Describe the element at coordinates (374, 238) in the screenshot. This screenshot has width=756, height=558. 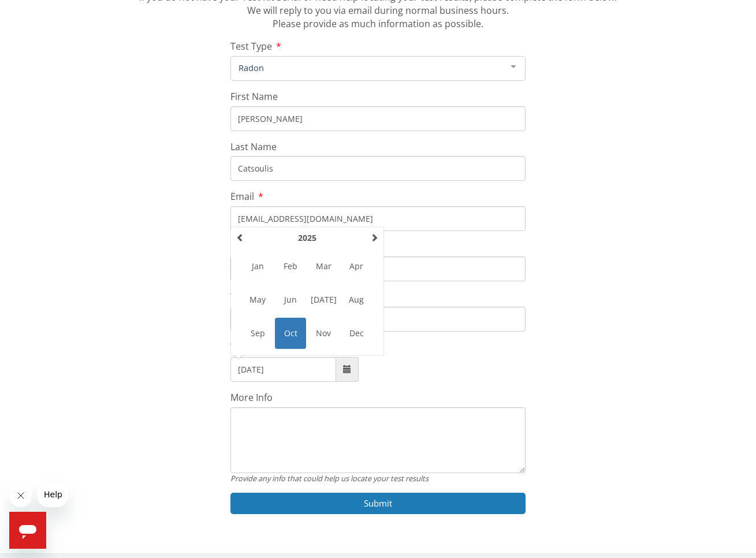
I see `span: Next Year` at that location.